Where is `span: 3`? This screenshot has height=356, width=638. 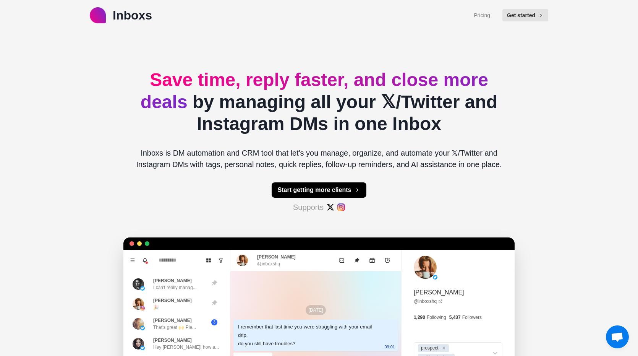
span: 3 is located at coordinates (214, 322).